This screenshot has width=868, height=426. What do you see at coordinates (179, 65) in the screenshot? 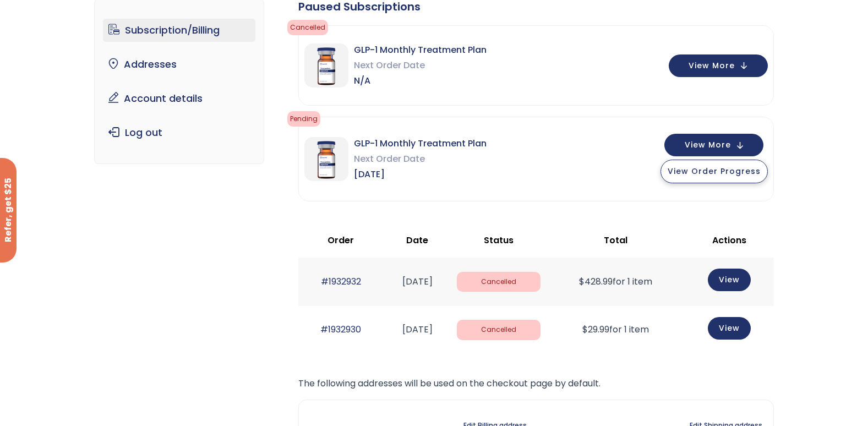
I see `a: Addresses` at bounding box center [179, 65].